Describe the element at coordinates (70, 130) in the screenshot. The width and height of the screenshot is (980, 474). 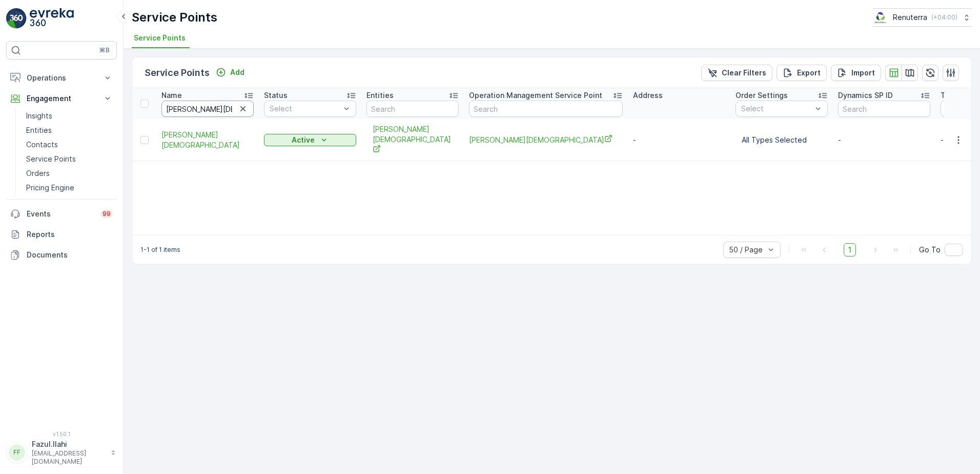
I see `a: Entities` at that location.